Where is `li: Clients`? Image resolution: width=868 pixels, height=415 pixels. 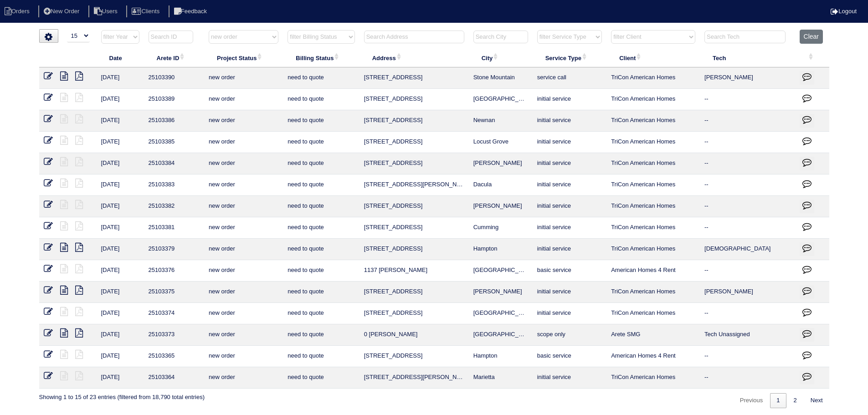
li: Clients is located at coordinates (146, 11).